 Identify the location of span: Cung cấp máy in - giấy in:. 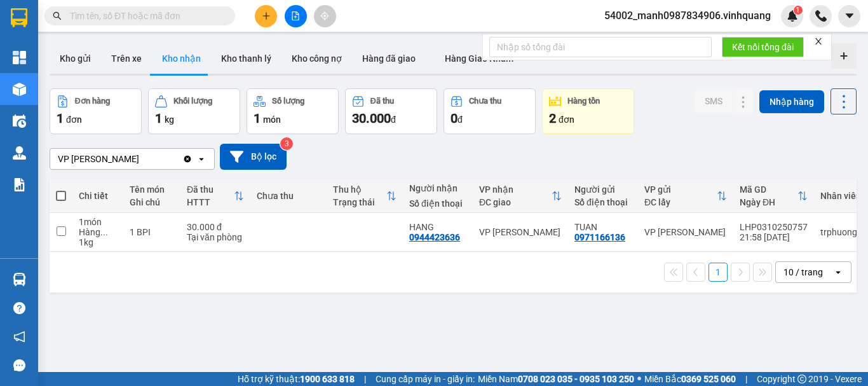
(425, 379).